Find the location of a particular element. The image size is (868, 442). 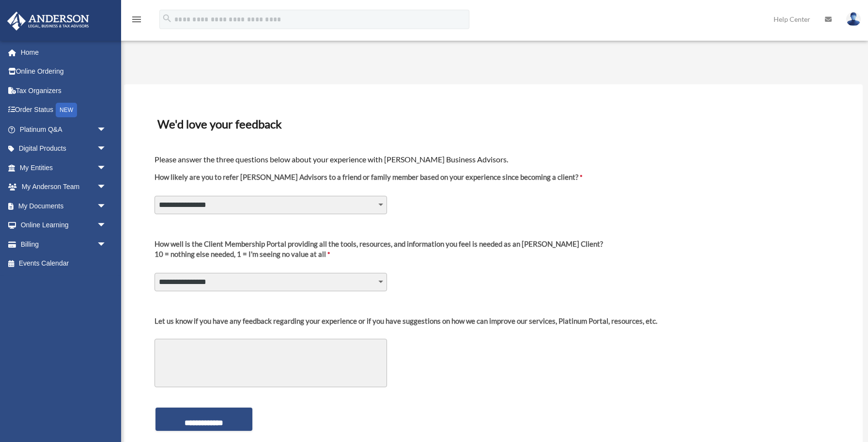

i: menu is located at coordinates (137, 19).